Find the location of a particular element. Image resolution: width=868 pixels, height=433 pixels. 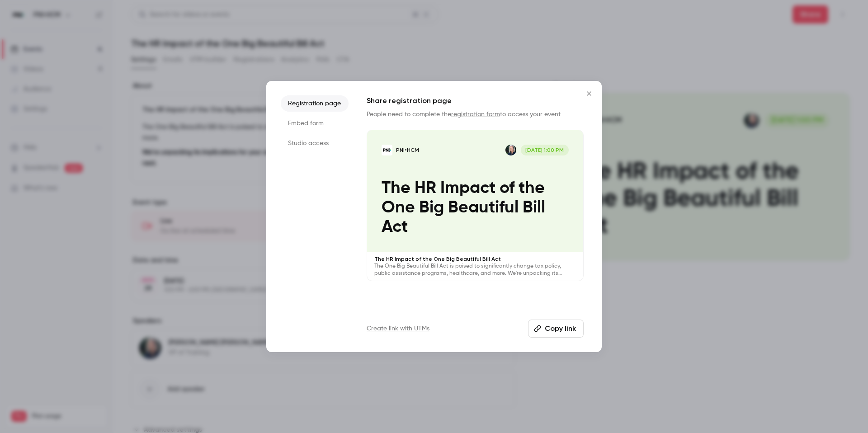

li: Registration page is located at coordinates (315, 103).